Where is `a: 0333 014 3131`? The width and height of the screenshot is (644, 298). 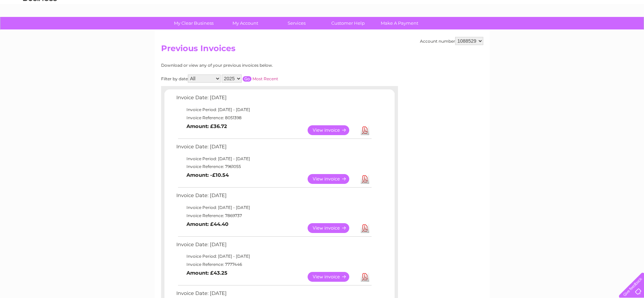
a: 0333 014 3131 is located at coordinates (540, 8).